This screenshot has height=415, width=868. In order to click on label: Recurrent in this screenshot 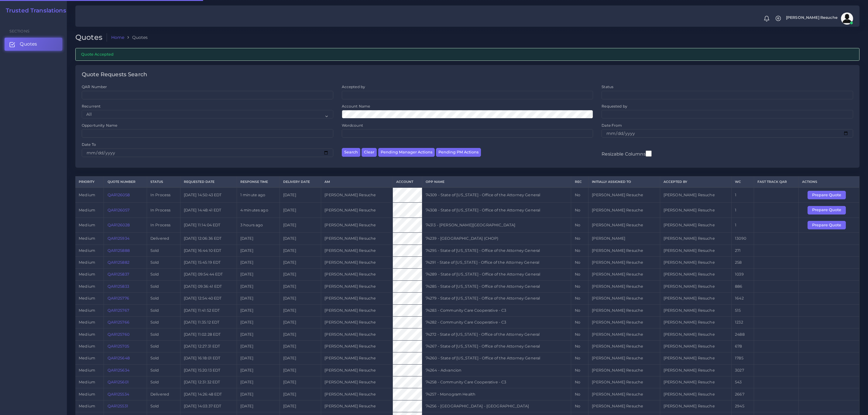, I will do `click(91, 106)`.